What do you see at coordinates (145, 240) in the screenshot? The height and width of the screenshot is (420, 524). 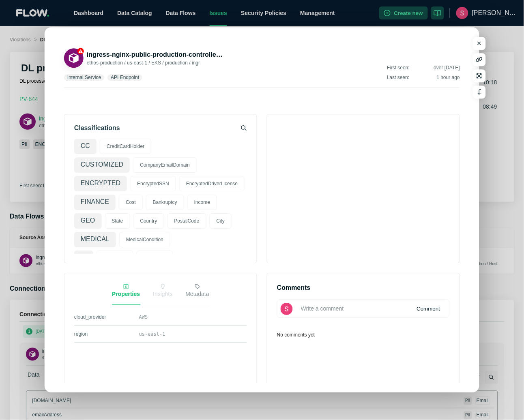 I see `span: MedicalCondition` at bounding box center [145, 240].